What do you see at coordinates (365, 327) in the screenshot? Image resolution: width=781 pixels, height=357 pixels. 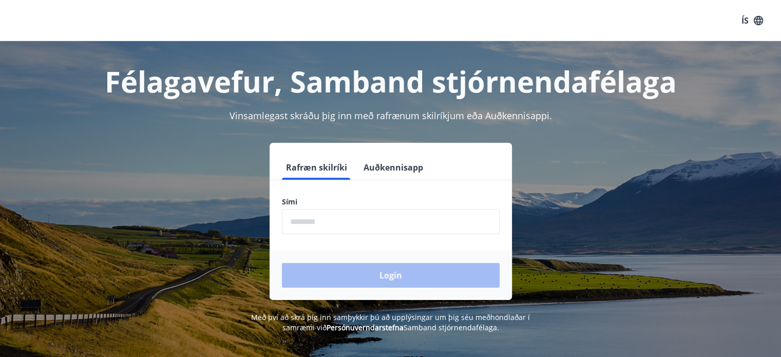 I see `a: Persónuverndarstefna` at bounding box center [365, 327].